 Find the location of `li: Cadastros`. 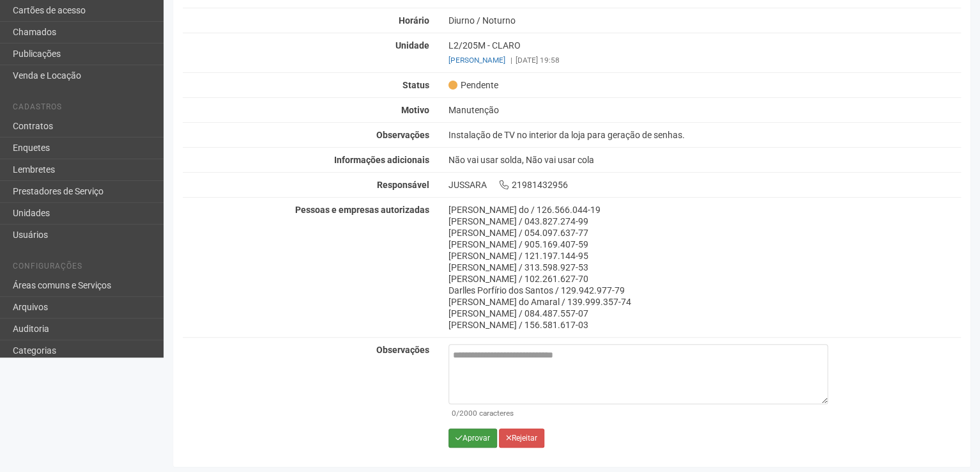

li: Cadastros is located at coordinates (83, 109).